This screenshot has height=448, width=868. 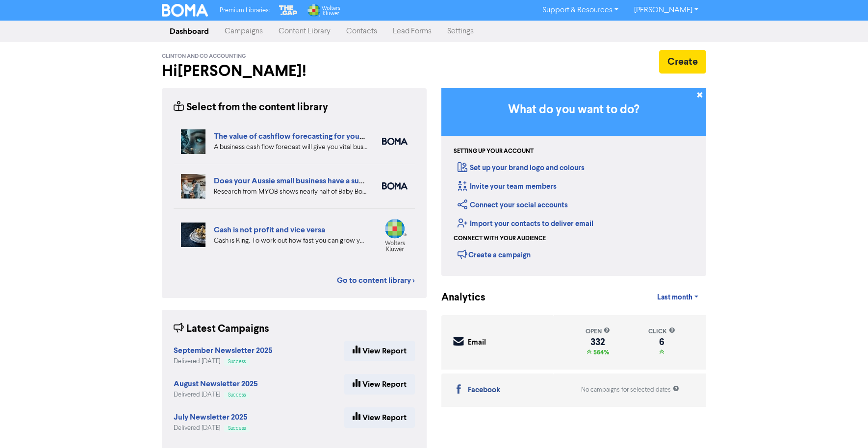 What do you see at coordinates (499, 239) in the screenshot?
I see `div: Connect with your audience` at bounding box center [499, 239].